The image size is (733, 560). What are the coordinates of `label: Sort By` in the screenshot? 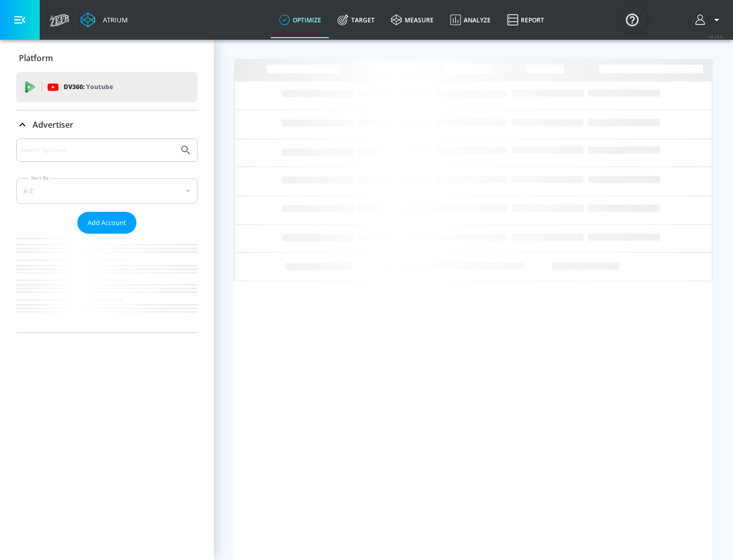 It's located at (40, 178).